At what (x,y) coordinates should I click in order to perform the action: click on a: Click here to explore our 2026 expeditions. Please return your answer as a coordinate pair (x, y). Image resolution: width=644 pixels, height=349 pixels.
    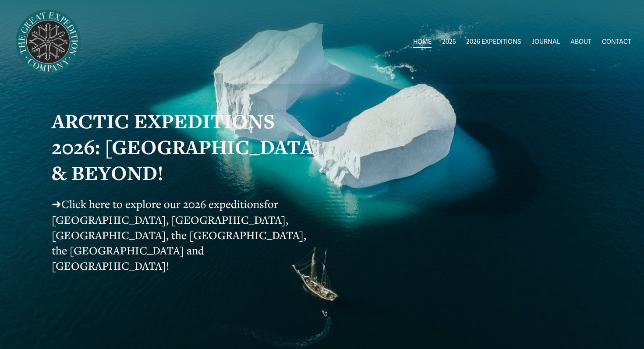
    Looking at the image, I should click on (163, 204).